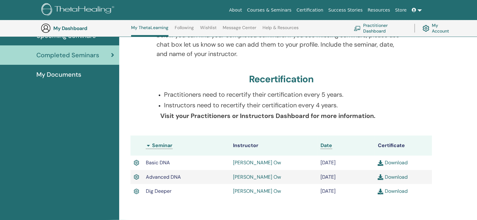  Describe the element at coordinates (208, 30) in the screenshot. I see `a: Wishlist` at that location.